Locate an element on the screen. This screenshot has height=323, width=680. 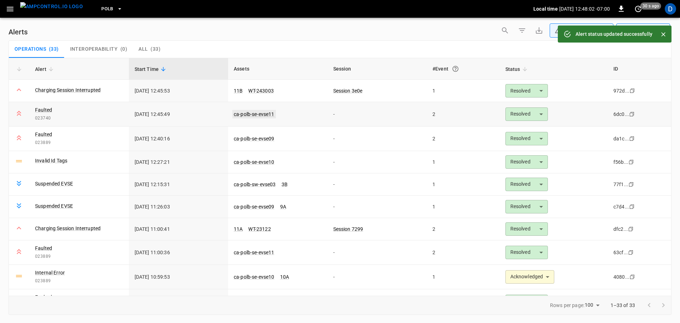
p: 1–33 of 33 is located at coordinates (623, 305).